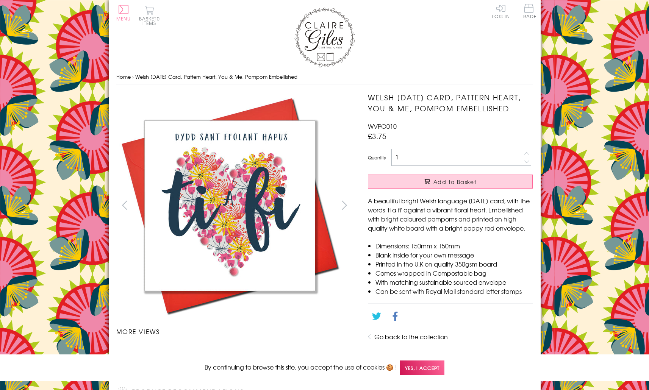 Image resolution: width=649 pixels, height=390 pixels. Describe the element at coordinates (123, 76) in the screenshot. I see `a: Home` at that location.